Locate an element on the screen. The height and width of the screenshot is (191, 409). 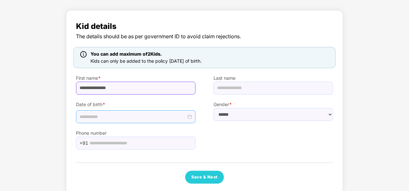
label: Date of birth is located at coordinates (136, 105).